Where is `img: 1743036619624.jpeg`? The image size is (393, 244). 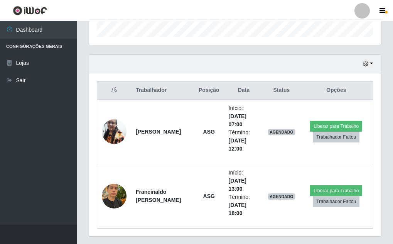
img: 1743036619624.jpeg is located at coordinates (114, 195).